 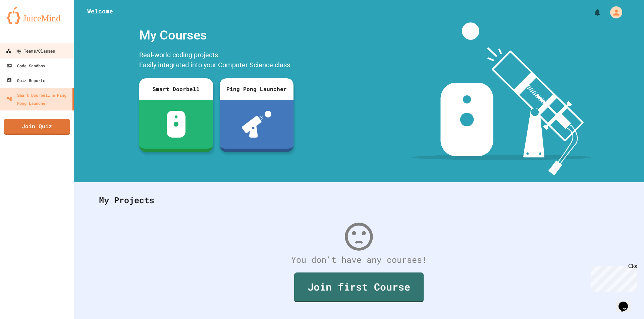 What do you see at coordinates (359, 288) in the screenshot?
I see `a: Join first Course` at bounding box center [359, 288].